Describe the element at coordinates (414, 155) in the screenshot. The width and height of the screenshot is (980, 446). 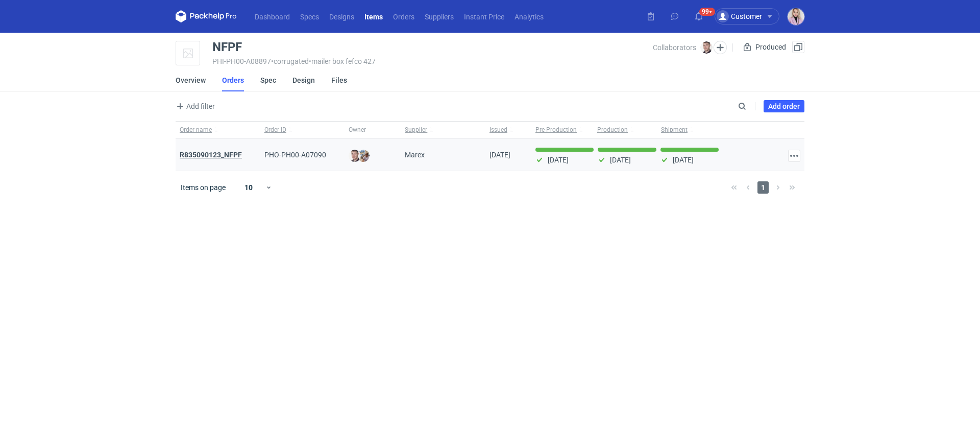
I see `span: Marex` at that location.